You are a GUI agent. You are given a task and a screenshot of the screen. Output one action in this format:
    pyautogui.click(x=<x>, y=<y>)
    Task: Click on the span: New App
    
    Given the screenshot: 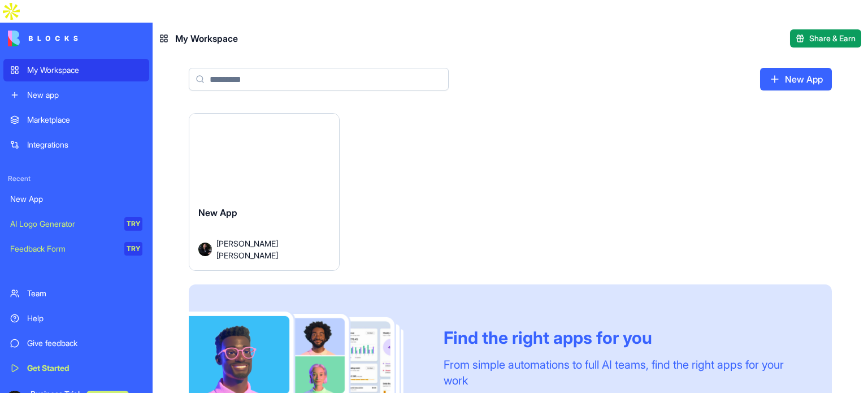 What is the action you would take?
    pyautogui.click(x=217, y=213)
    